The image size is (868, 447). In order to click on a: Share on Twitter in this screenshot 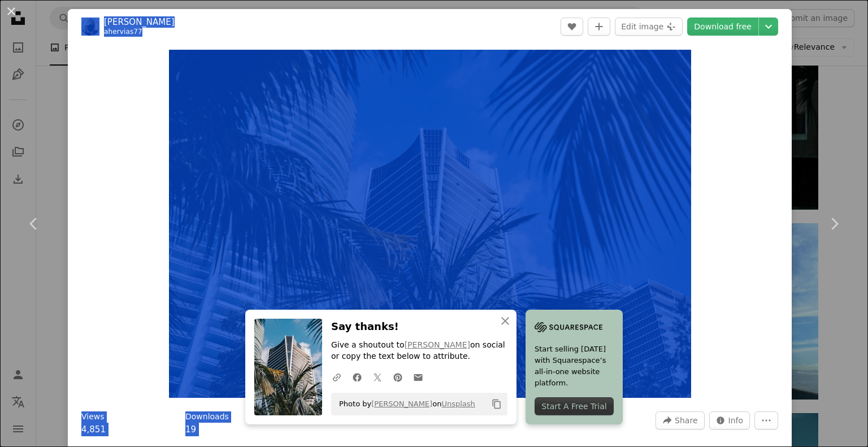, I will do `click(377, 377)`.